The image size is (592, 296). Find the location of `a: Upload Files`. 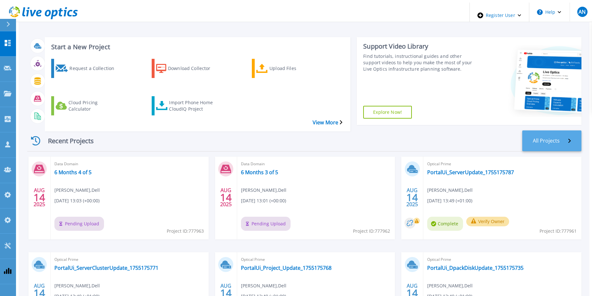

a: Upload Files is located at coordinates (291, 69).